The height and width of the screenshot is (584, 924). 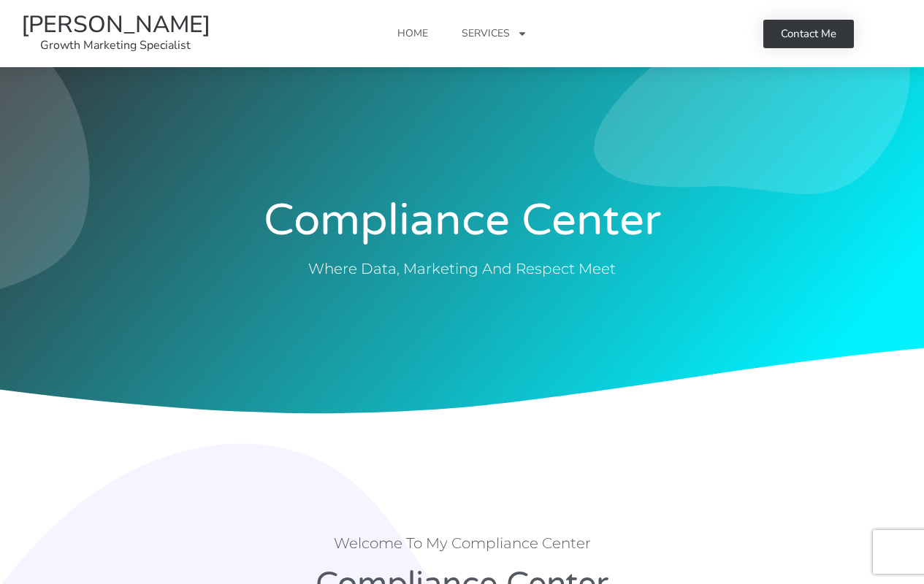 I want to click on h1: Compliance Center, so click(x=462, y=221).